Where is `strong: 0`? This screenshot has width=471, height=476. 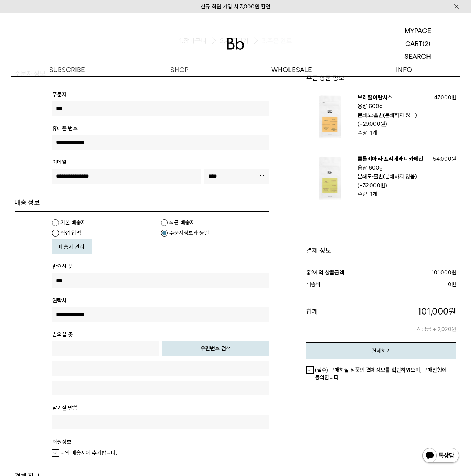
strong: 0 is located at coordinates (449, 285).